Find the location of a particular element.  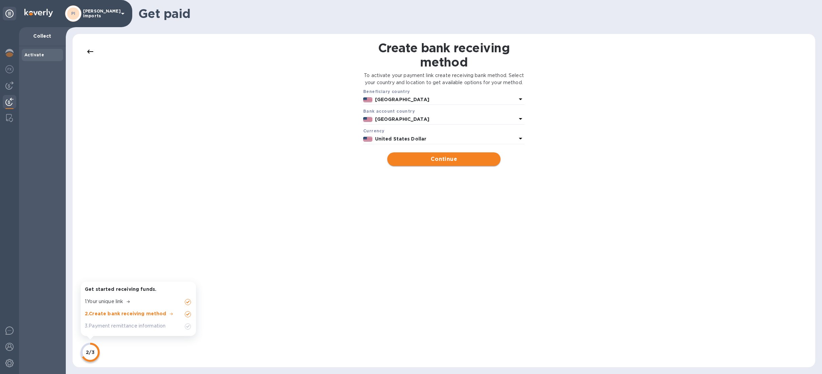

b: Activate is located at coordinates (34, 55).